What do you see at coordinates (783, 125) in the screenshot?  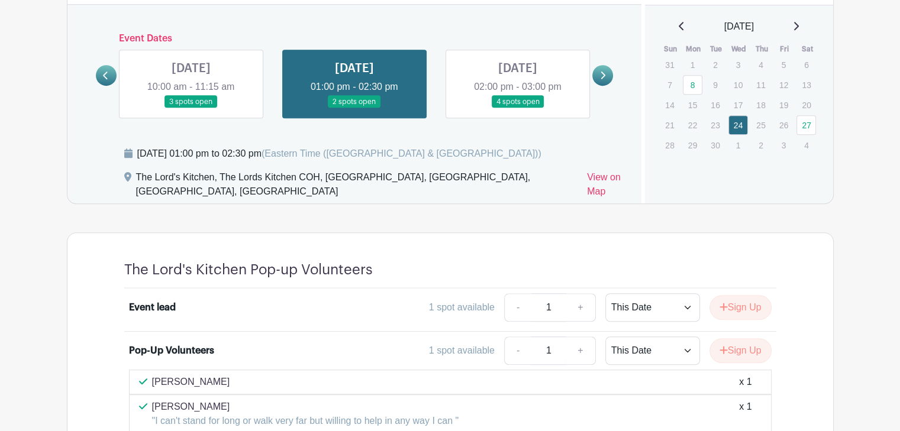 I see `p: 26` at bounding box center [783, 125].